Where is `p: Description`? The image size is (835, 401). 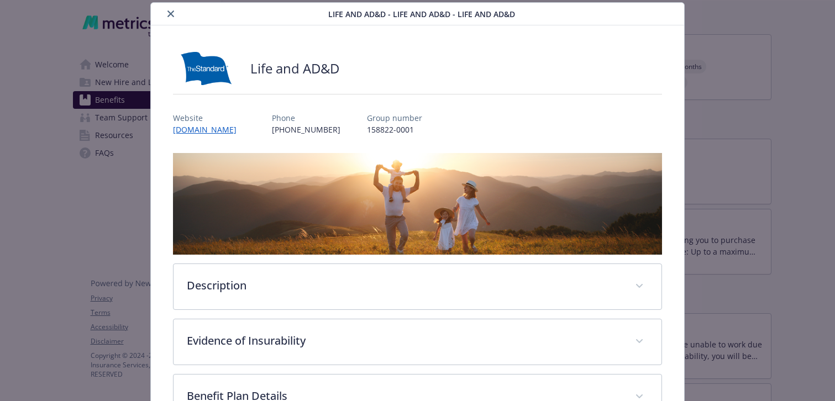
p: Description is located at coordinates (404, 286).